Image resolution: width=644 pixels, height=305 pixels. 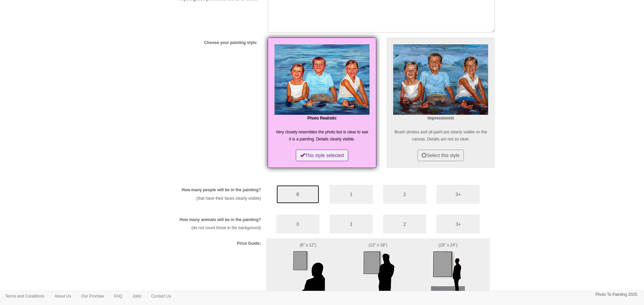 What do you see at coordinates (221, 190) in the screenshot?
I see `label: How many people will be in the painting?` at bounding box center [221, 190].